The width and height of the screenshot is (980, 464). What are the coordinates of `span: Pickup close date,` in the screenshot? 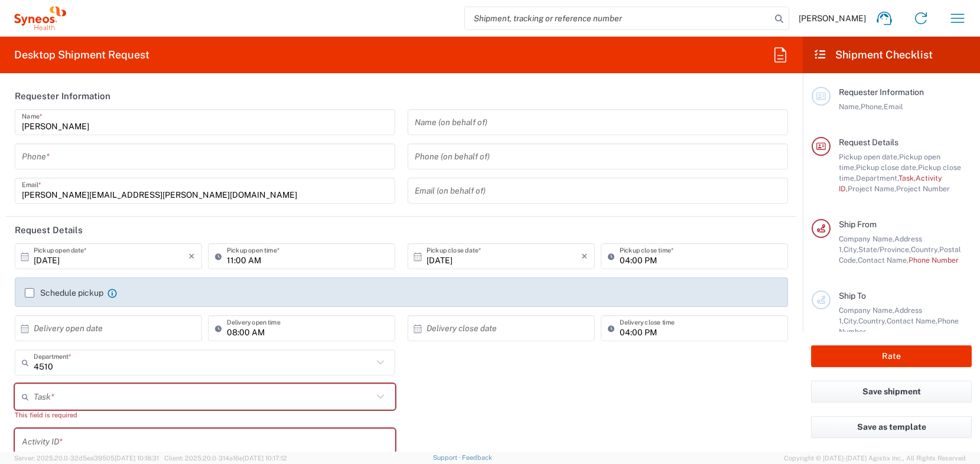 It's located at (887, 167).